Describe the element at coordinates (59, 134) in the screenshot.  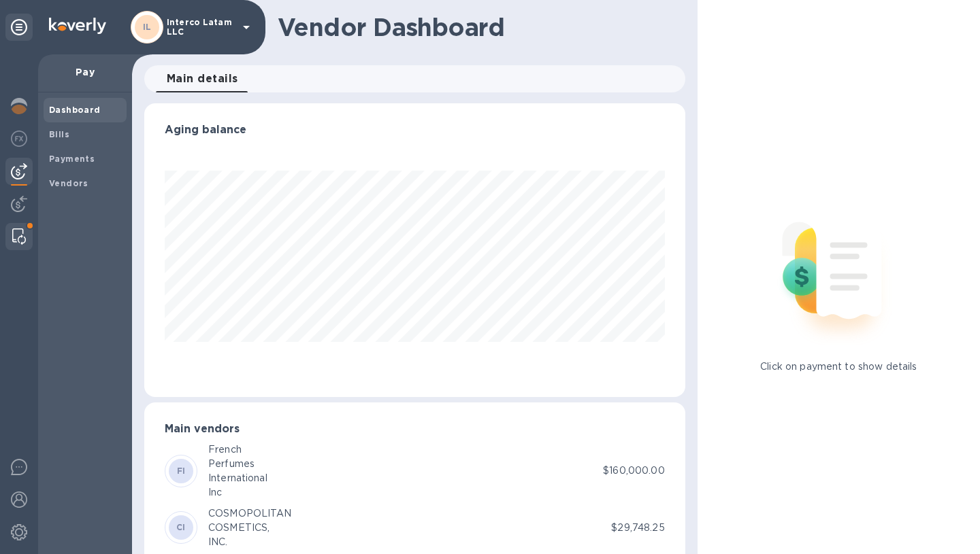
I see `b: Bills` at that location.